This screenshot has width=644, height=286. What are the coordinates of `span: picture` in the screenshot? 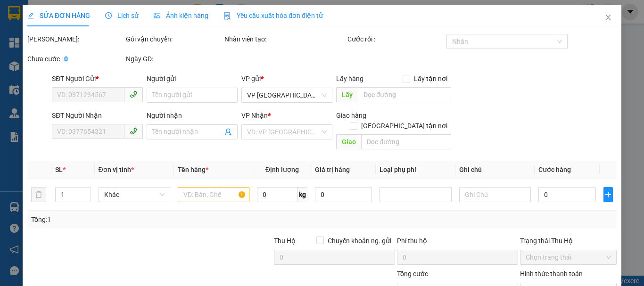 It's located at (157, 16).